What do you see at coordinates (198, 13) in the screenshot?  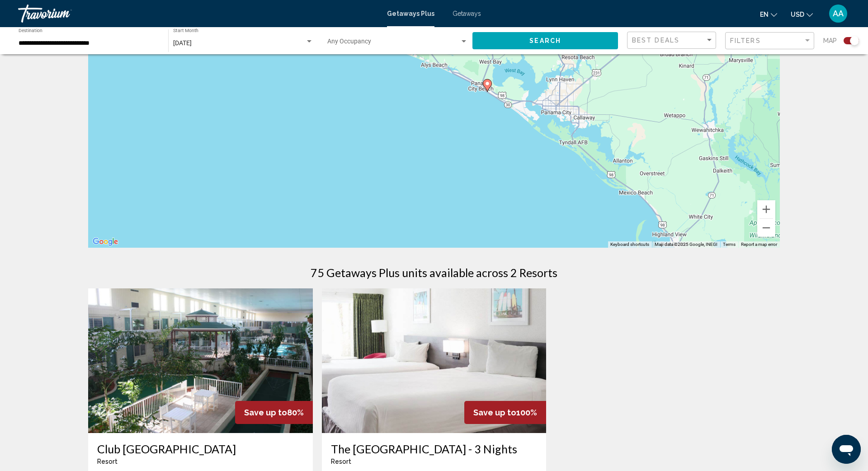 I see `a: Travorium` at bounding box center [198, 13].